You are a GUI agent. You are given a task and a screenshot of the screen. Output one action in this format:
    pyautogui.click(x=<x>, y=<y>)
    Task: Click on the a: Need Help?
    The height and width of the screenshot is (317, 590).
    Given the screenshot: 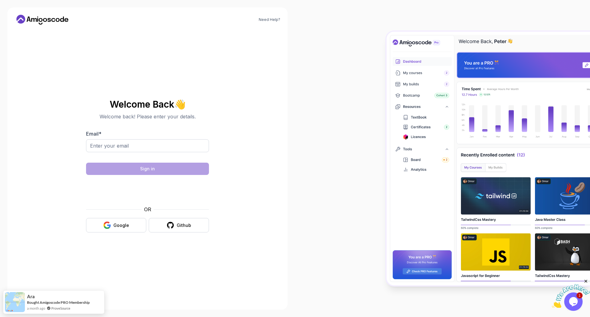 What is the action you would take?
    pyautogui.click(x=269, y=20)
    